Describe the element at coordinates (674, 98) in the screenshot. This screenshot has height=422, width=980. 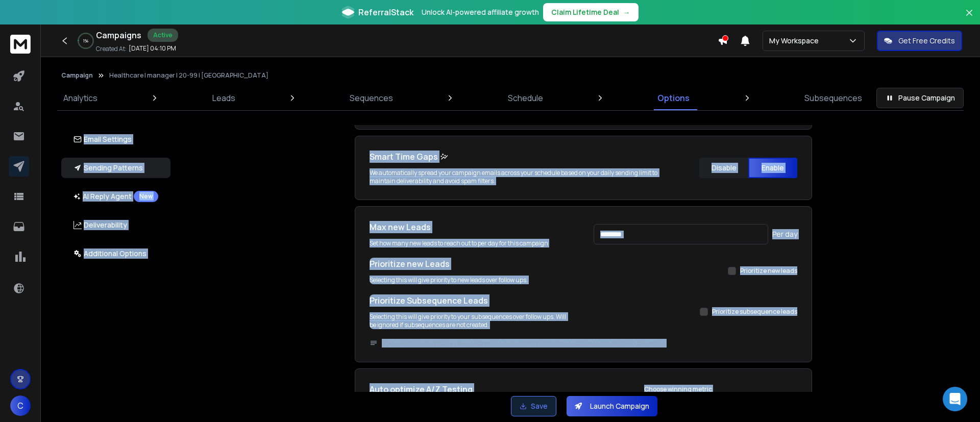
I see `p: Options` at that location.